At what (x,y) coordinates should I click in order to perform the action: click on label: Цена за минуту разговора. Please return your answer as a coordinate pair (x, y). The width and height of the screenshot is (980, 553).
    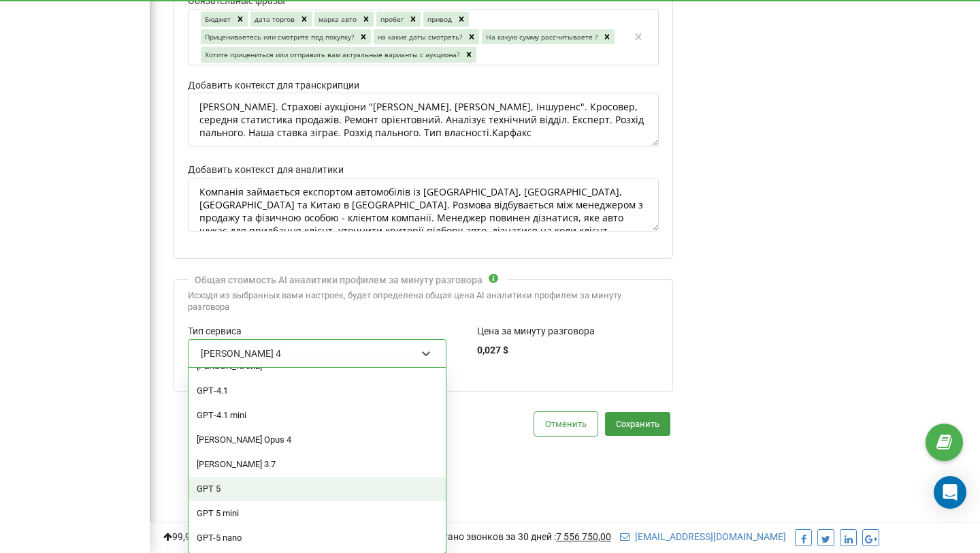
    Looking at the image, I should click on (535, 331).